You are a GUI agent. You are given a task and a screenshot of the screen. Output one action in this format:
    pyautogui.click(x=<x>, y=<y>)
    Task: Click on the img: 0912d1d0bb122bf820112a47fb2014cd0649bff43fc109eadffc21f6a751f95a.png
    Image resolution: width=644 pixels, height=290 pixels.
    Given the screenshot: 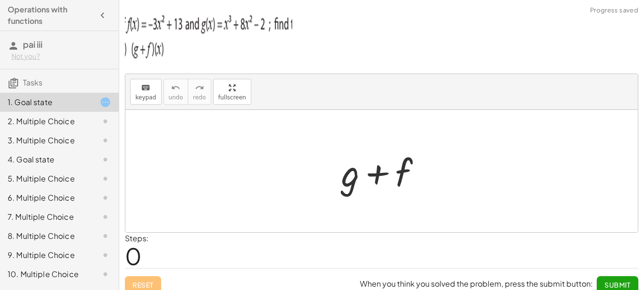 What is the action you would take?
    pyautogui.click(x=208, y=34)
    